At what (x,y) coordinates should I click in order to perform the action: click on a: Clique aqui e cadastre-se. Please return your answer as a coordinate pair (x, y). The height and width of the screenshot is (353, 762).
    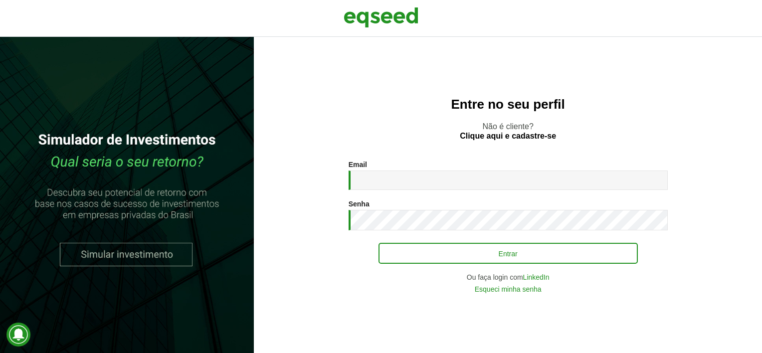
    Looking at the image, I should click on (508, 136).